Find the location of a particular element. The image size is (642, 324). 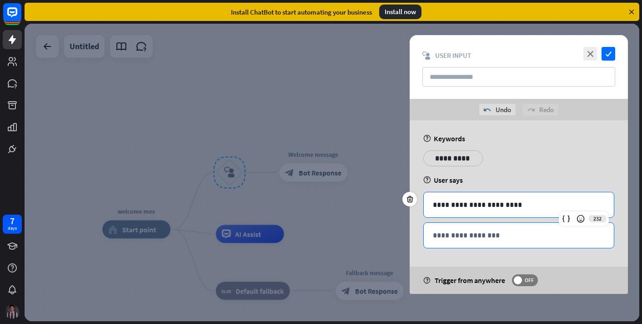

div: Install now is located at coordinates (400, 12).